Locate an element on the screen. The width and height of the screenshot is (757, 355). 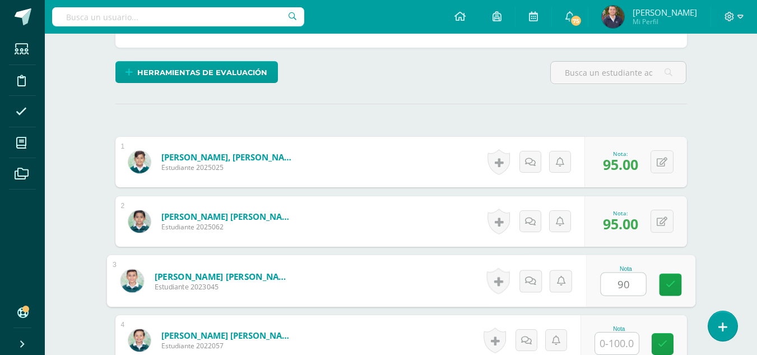
span: Estudiante 2022057 is located at coordinates (229, 345).